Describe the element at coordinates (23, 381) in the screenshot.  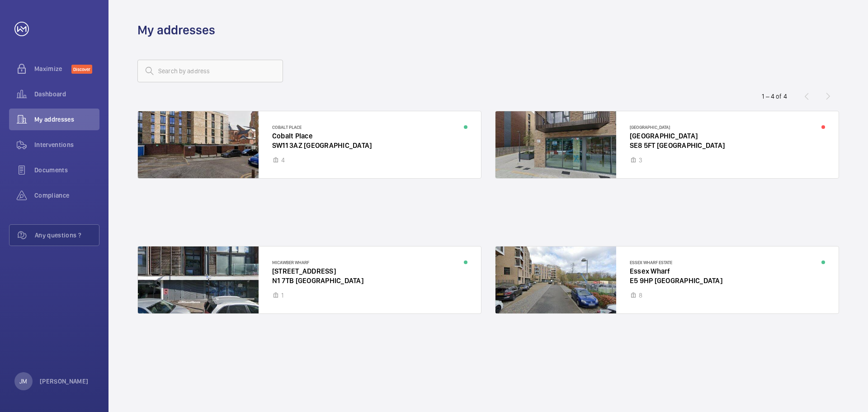
I see `p: JM` at that location.